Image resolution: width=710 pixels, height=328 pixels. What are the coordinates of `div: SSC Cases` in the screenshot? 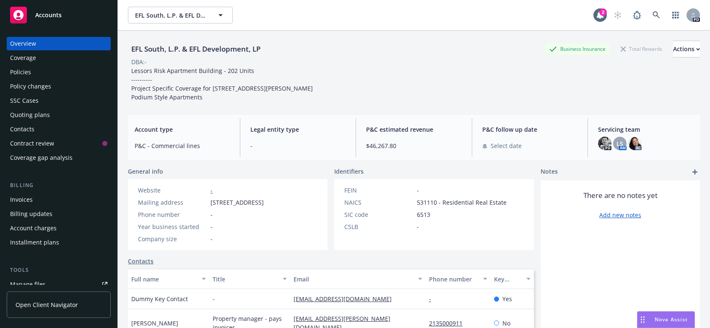 It's located at (24, 101).